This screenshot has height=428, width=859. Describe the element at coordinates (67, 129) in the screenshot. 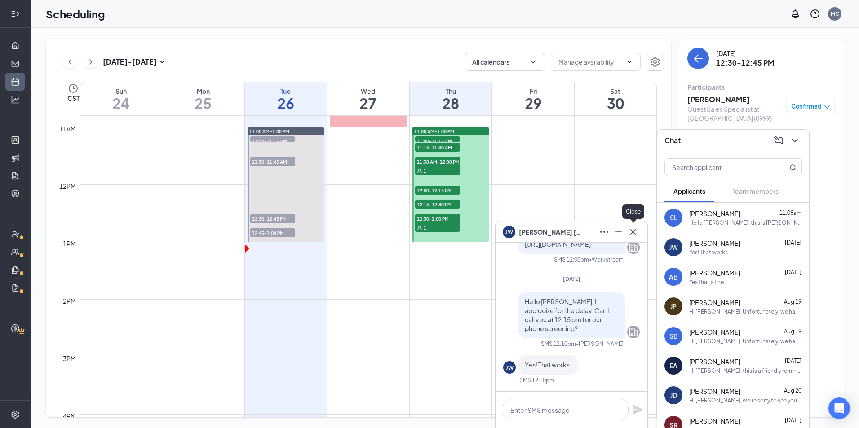

I see `div: 11am` at that location.